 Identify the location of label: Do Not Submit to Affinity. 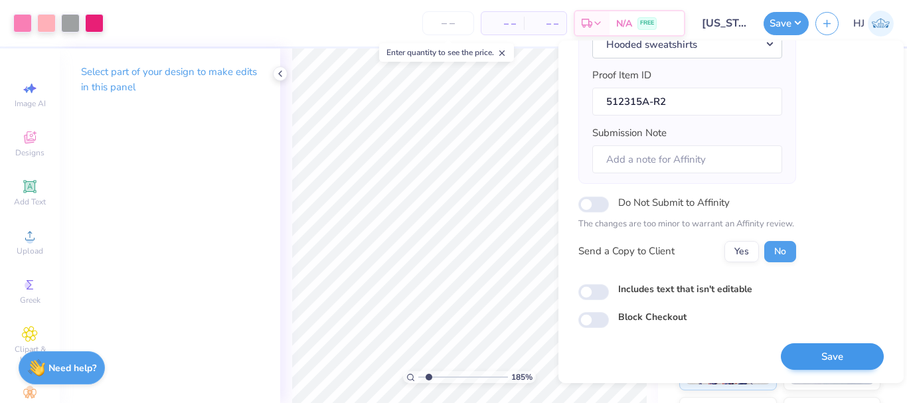
(674, 203).